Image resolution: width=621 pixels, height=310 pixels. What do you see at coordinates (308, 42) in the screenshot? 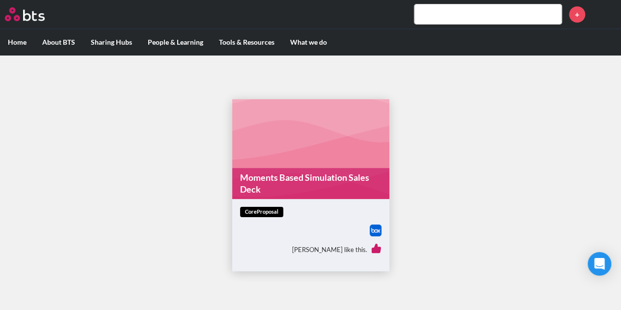
I see `label: What we do` at bounding box center [308, 42].